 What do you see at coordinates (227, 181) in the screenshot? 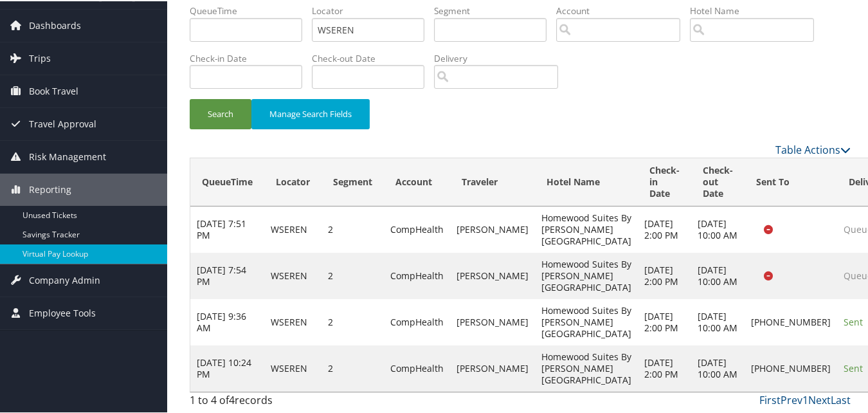
I see `th: QueueTime: activate to sort column ascending` at bounding box center [227, 181].